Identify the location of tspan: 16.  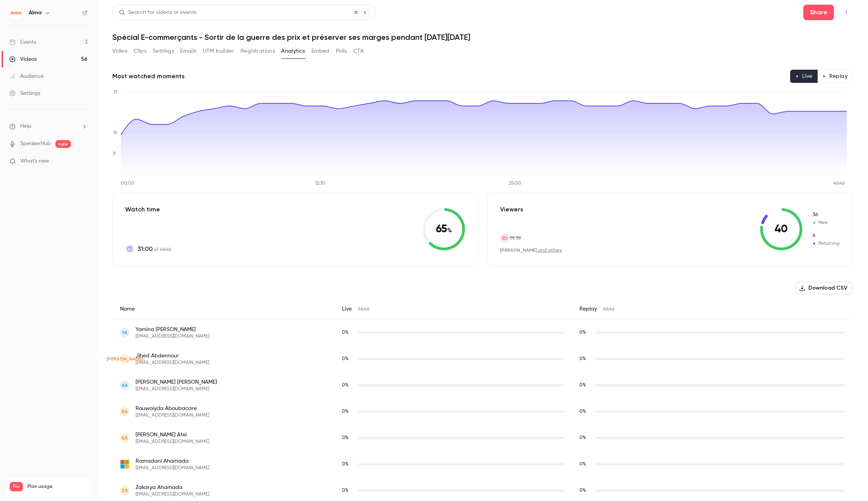
(115, 133).